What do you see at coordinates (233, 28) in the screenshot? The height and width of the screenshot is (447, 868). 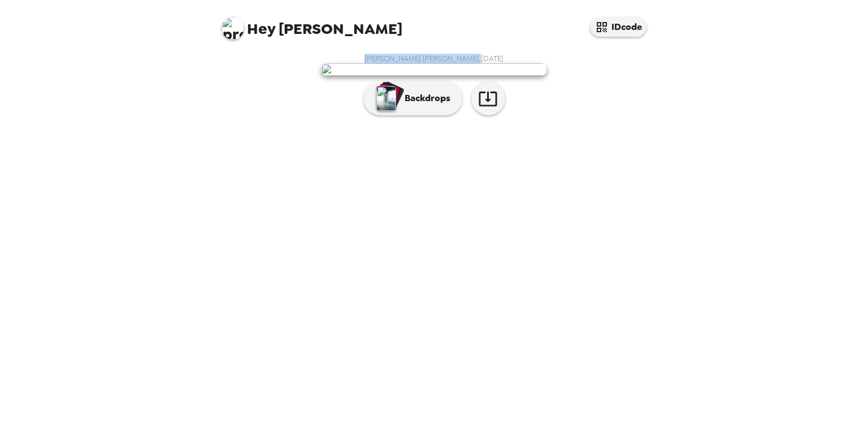 I see `img: profile pic` at bounding box center [233, 28].